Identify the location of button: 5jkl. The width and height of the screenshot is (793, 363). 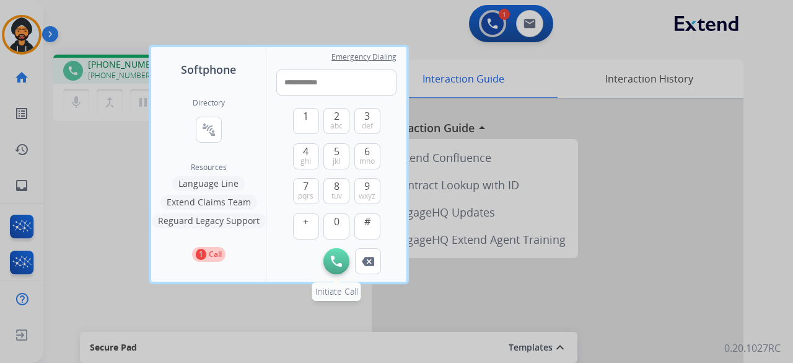
(337, 156).